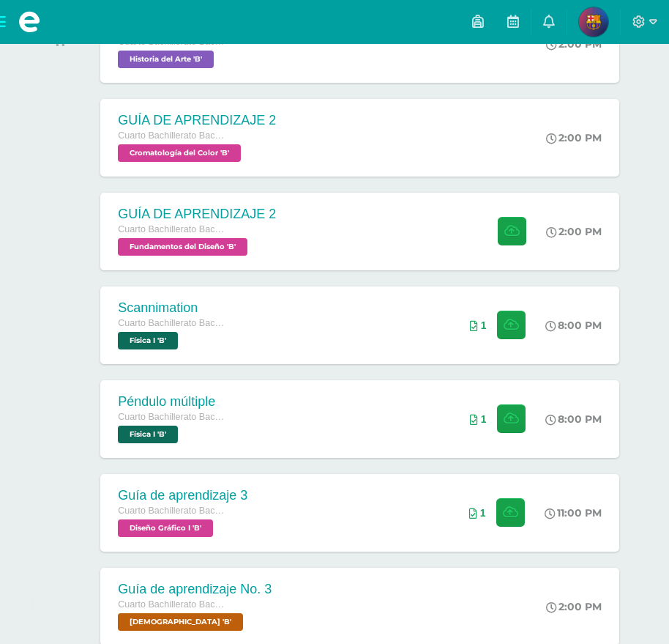 The width and height of the screenshot is (669, 644). I want to click on span: Historia del Arte 'B', so click(166, 60).